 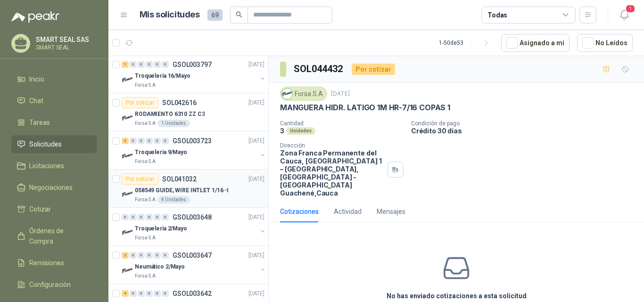 I want to click on p: SOL042616, so click(x=179, y=103).